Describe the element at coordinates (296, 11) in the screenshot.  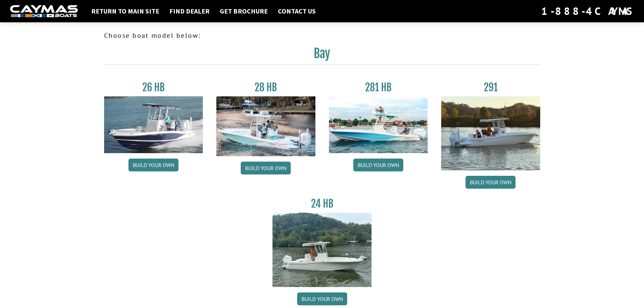
I see `a: Contact Us` at that location.